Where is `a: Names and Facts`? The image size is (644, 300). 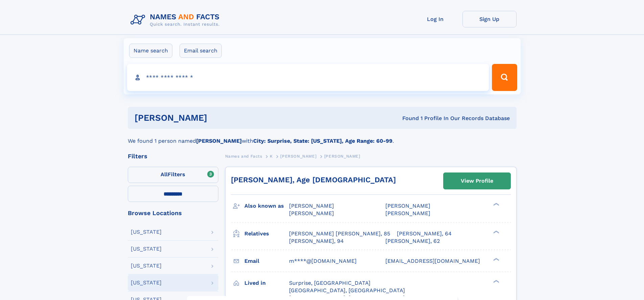 a: Names and Facts is located at coordinates (243, 156).